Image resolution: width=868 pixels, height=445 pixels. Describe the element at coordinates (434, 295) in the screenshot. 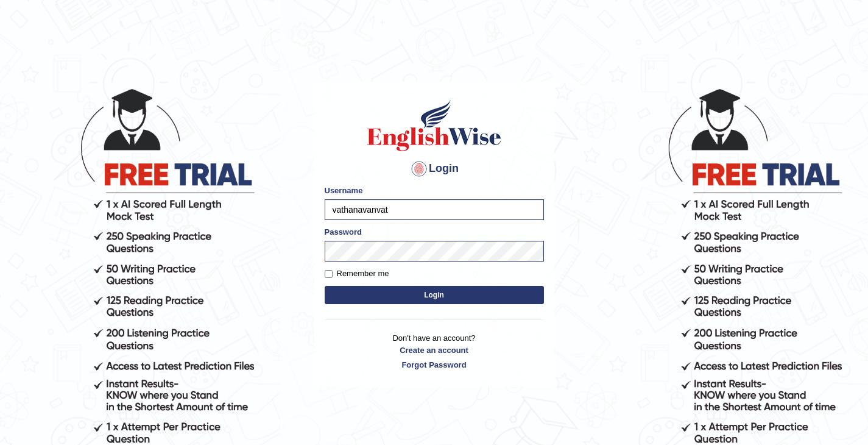

I see `button: Login` at that location.